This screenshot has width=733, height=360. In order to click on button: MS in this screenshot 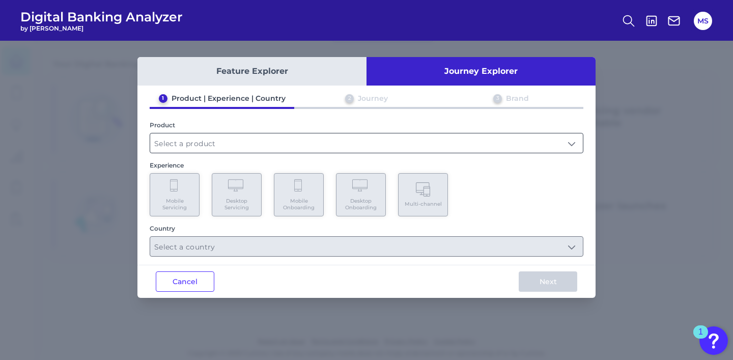, I will do `click(703, 21)`.